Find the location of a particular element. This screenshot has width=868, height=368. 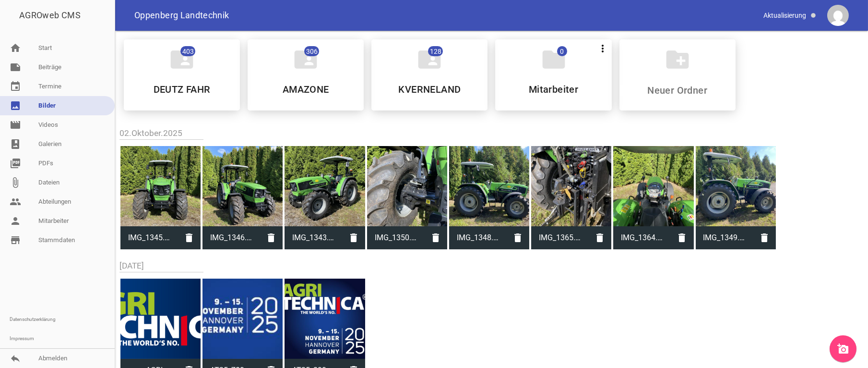

span: 403 is located at coordinates (188, 51).